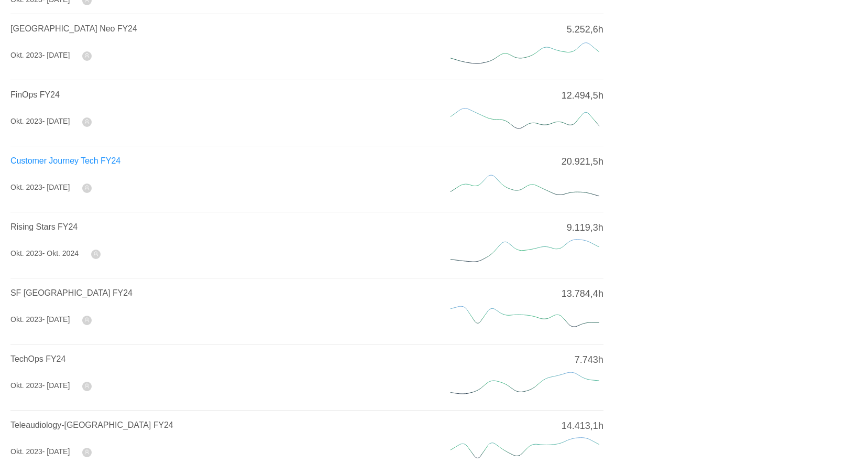  I want to click on span: 20.921,5h, so click(583, 161).